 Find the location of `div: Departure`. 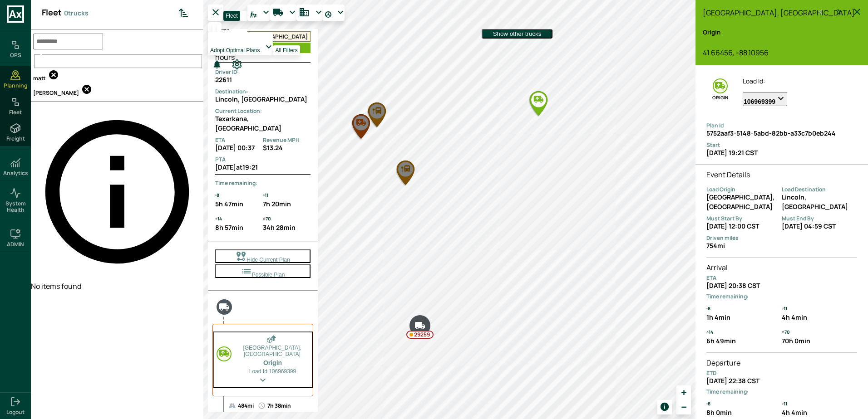

div: Departure is located at coordinates (781, 363).